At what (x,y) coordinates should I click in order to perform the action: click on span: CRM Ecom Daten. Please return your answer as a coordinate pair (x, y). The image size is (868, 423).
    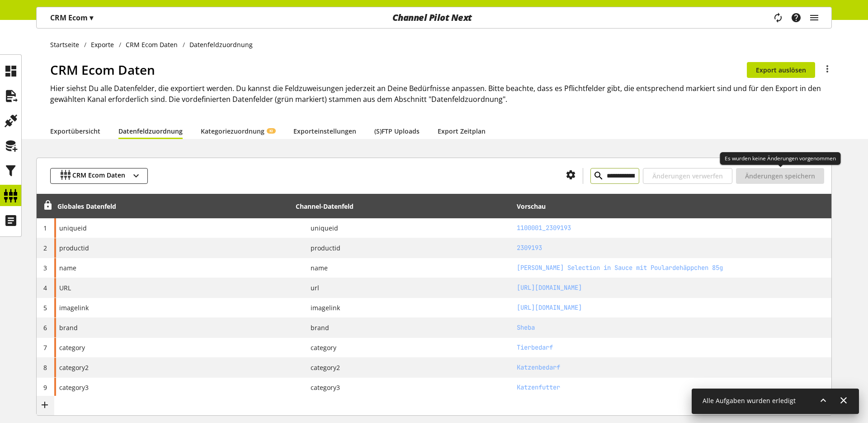
    Looking at the image, I should click on (98, 176).